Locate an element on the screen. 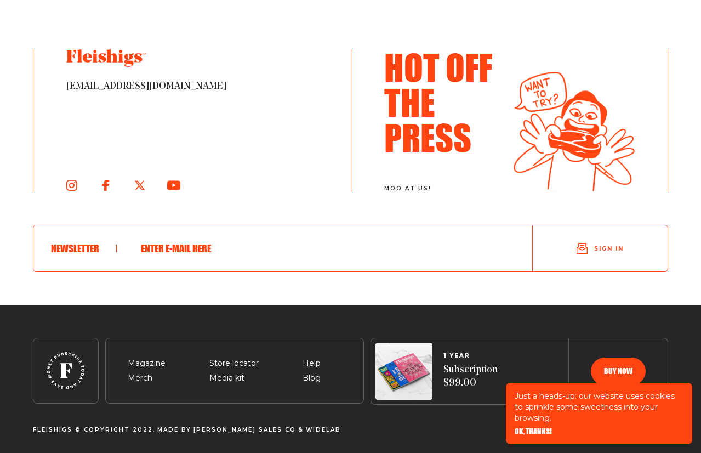  button: Buy now is located at coordinates (618, 371).